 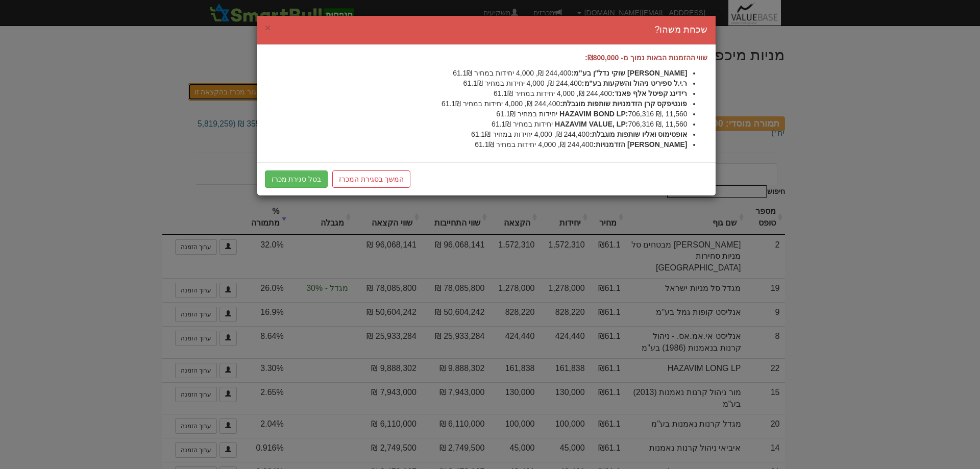 What do you see at coordinates (297, 180) in the screenshot?
I see `button: בטל סגירת מכרז` at bounding box center [297, 180].